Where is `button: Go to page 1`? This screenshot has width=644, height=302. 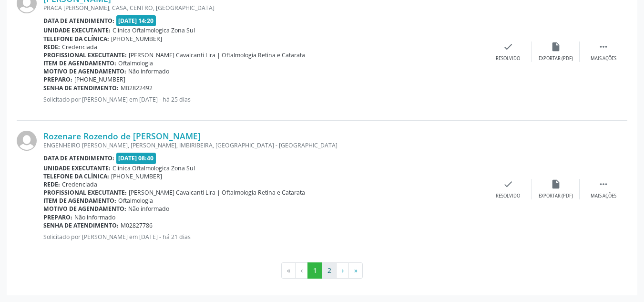
button: Go to page 1 is located at coordinates (315, 271).